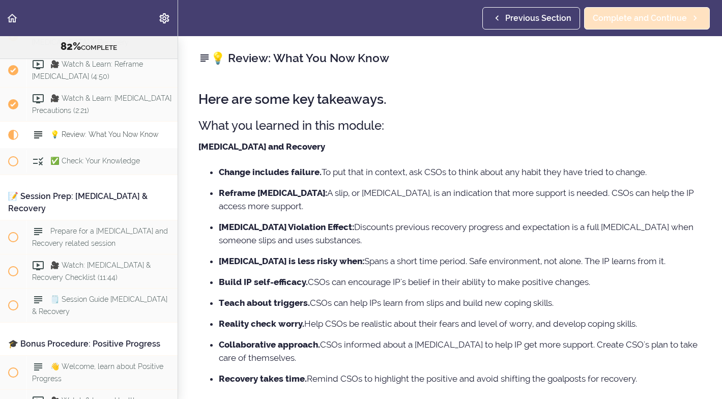 This screenshot has width=722, height=399. Describe the element at coordinates (538, 18) in the screenshot. I see `span: Previous Section` at that location.